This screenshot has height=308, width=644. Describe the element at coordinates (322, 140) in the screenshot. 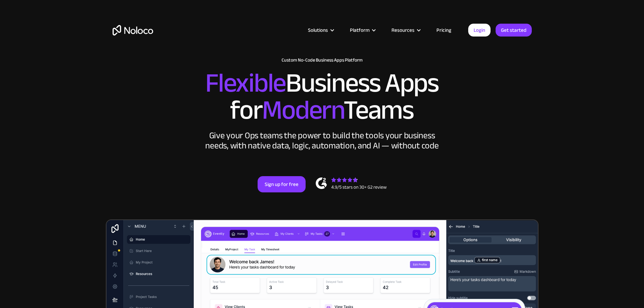

I see `div: Give your Ops teams the power to build the tools your business needs, with native data, logic, au...` at that location.